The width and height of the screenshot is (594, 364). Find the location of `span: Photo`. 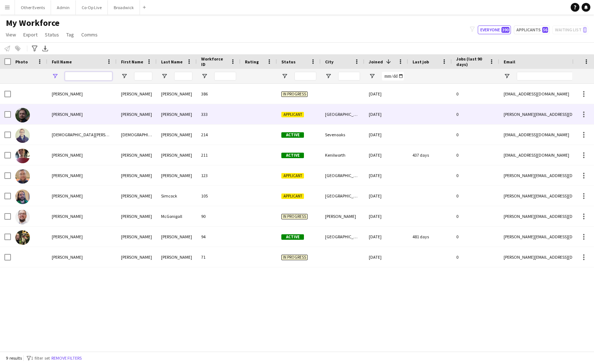

span: Photo is located at coordinates (22, 62).